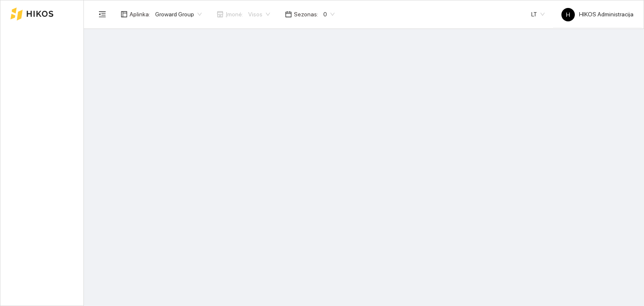  I want to click on button: menu-fold, so click(102, 15).